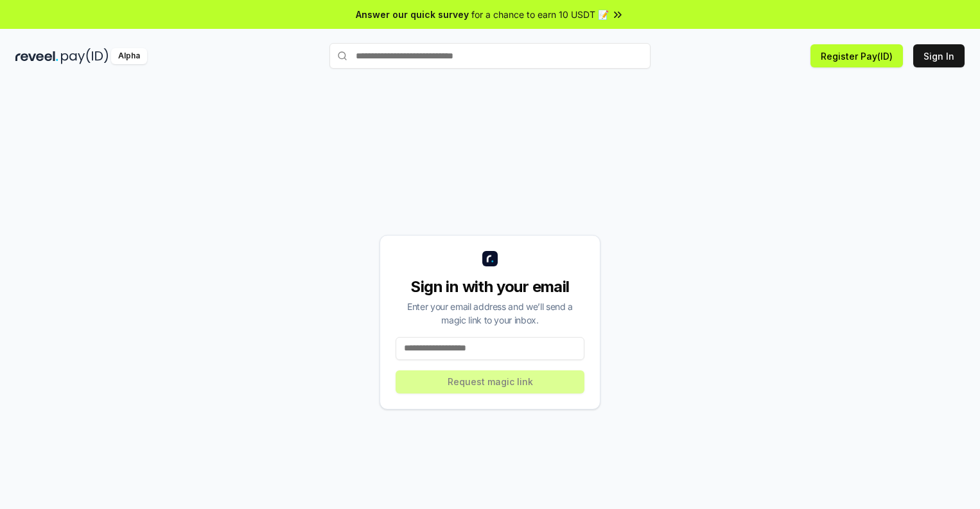 The height and width of the screenshot is (509, 980). What do you see at coordinates (939, 56) in the screenshot?
I see `button: Sign In` at bounding box center [939, 56].